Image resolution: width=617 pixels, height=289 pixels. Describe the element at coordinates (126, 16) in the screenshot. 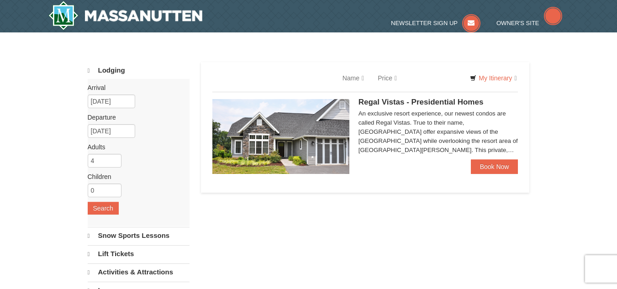

I see `img: Massanutten Resort Logo` at that location.